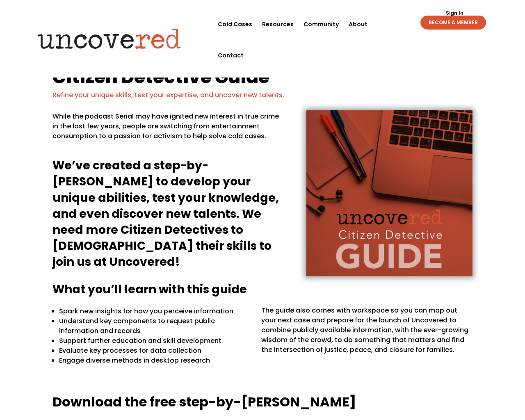  What do you see at coordinates (262, 95) in the screenshot?
I see `p: Refine your unique skills, test your expertise, and uncover new talents.` at bounding box center [262, 95].